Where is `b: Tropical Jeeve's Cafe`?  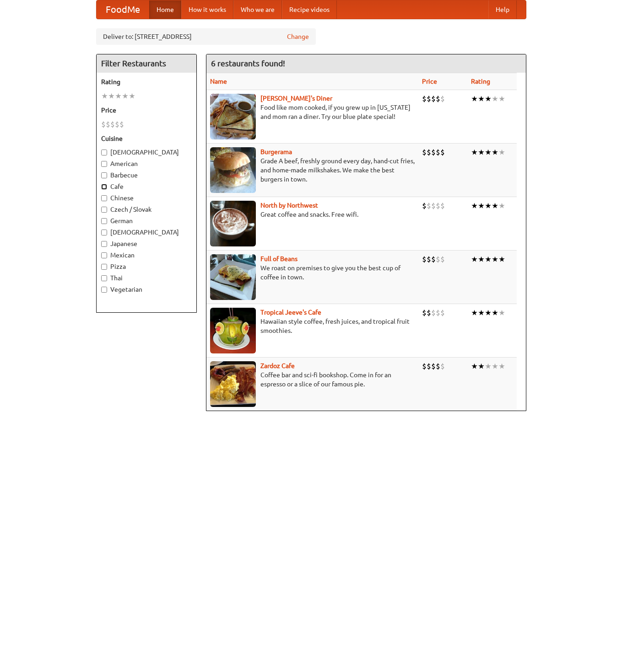
b: Tropical Jeeve's Cafe is located at coordinates (291, 312).